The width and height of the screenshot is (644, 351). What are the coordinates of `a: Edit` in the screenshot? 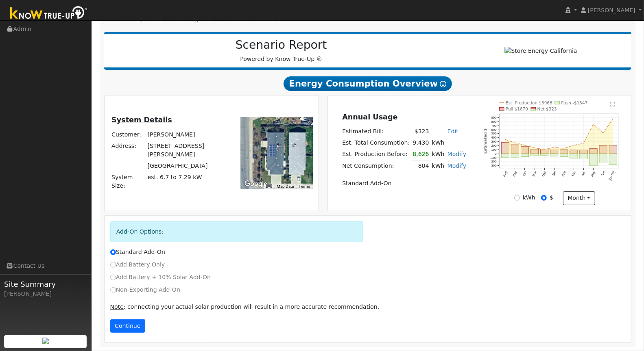 It's located at (453, 131).